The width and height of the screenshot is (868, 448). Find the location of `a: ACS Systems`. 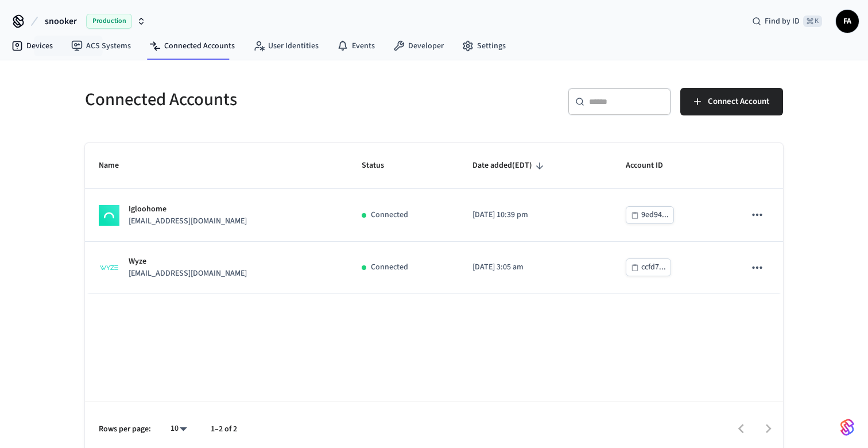

a: ACS Systems is located at coordinates (101, 46).